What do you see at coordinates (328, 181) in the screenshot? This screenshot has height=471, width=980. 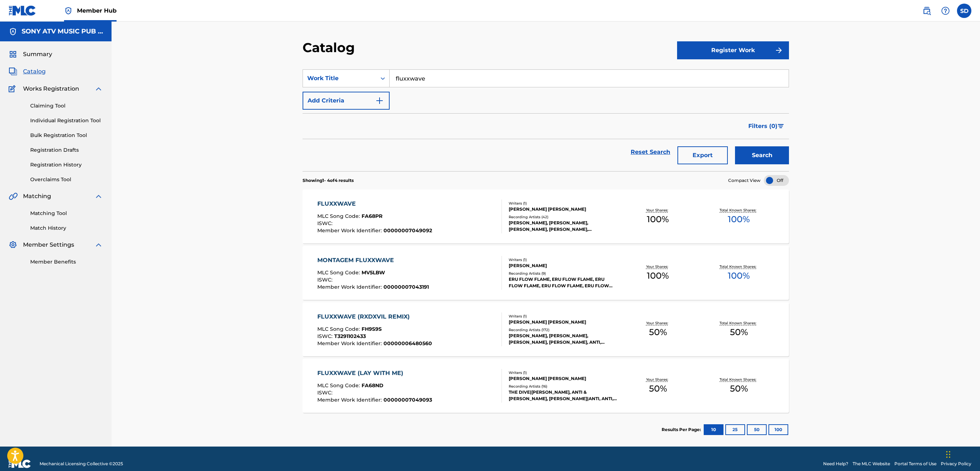 I see `p: Showing 1 - 4 of 4 results` at bounding box center [328, 181].